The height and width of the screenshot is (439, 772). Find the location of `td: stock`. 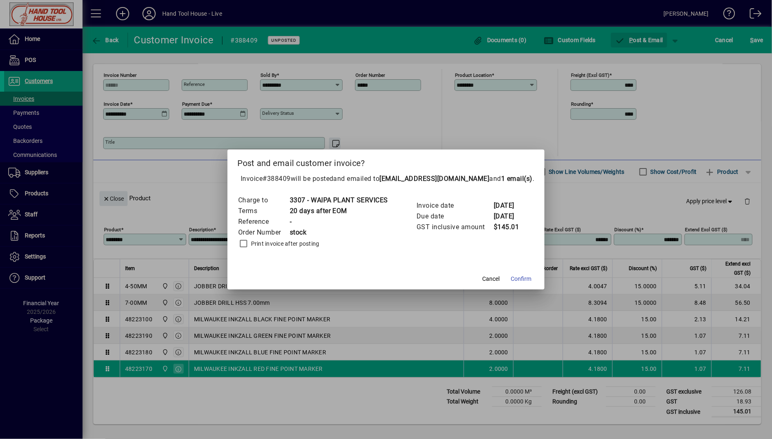

td: stock is located at coordinates (339, 232).